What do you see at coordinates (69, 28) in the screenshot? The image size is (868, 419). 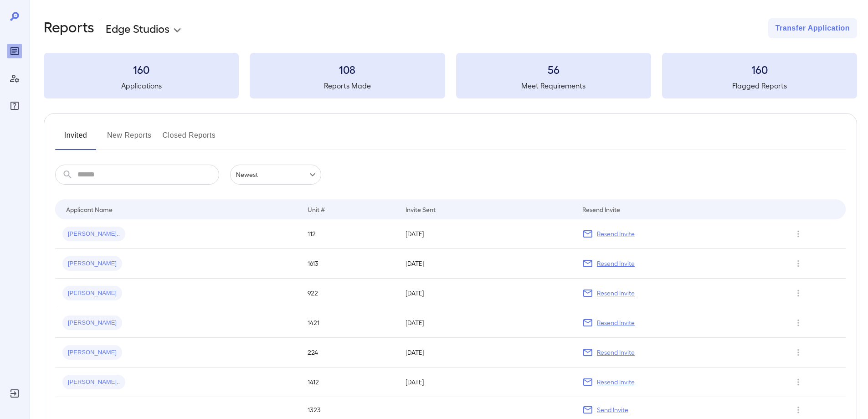 I see `h2: Reports` at bounding box center [69, 28].